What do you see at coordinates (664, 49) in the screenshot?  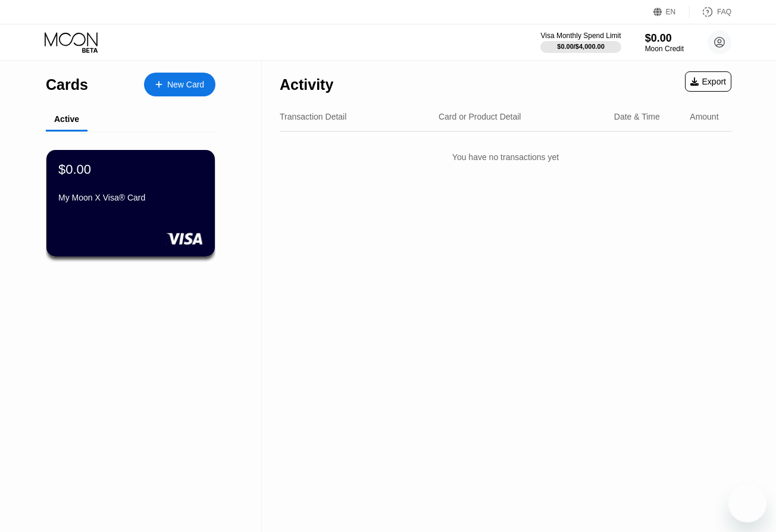 I see `div: Moon Credit` at bounding box center [664, 49].